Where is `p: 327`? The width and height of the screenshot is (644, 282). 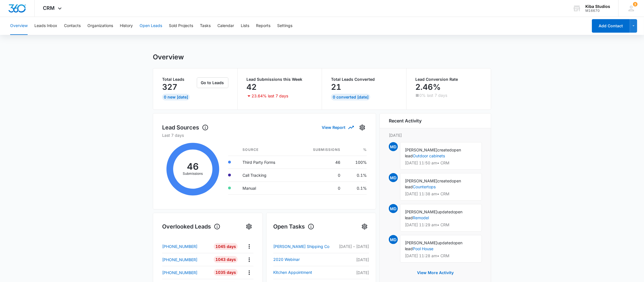
p: 327 is located at coordinates (170, 87).